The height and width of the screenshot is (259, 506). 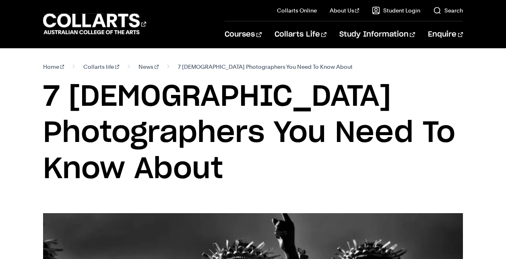 What do you see at coordinates (95, 24) in the screenshot?
I see `div: Go to homepage` at bounding box center [95, 24].